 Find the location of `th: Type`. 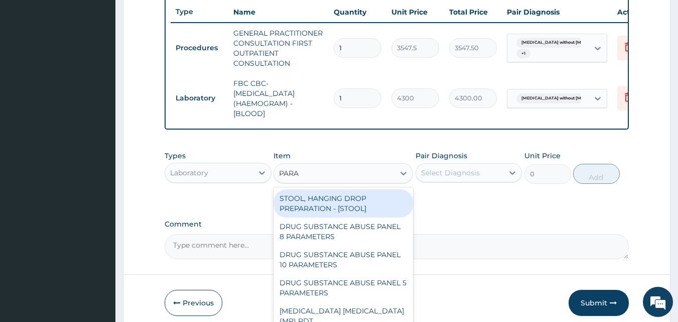

th: Type is located at coordinates (199, 12).